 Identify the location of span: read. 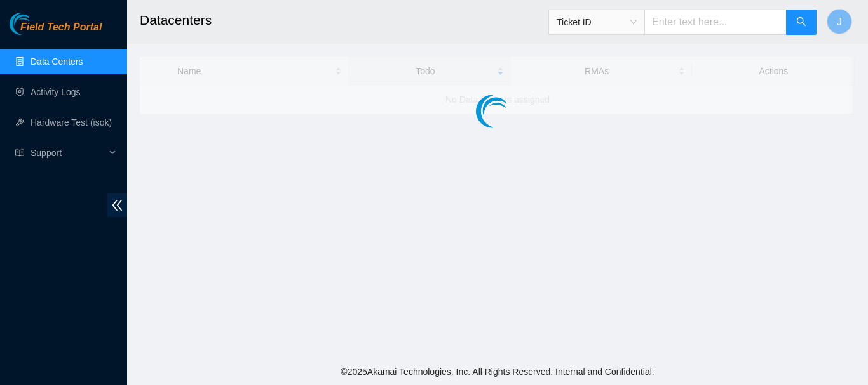
(20, 153).